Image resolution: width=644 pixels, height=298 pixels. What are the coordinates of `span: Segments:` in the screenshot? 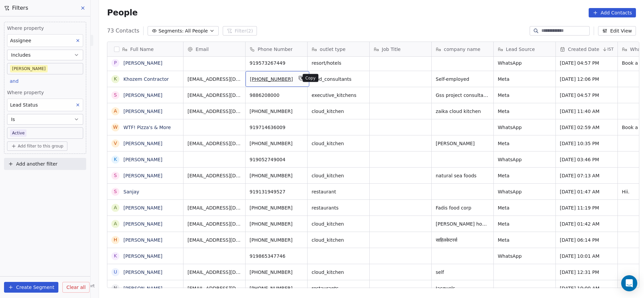 It's located at (171, 31).